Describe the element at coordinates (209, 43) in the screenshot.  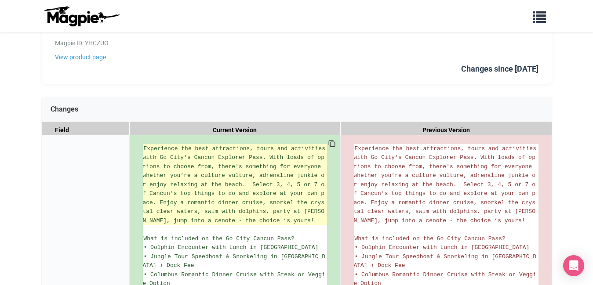
I see `div: Magpie ID: YHCZUO` at that location.